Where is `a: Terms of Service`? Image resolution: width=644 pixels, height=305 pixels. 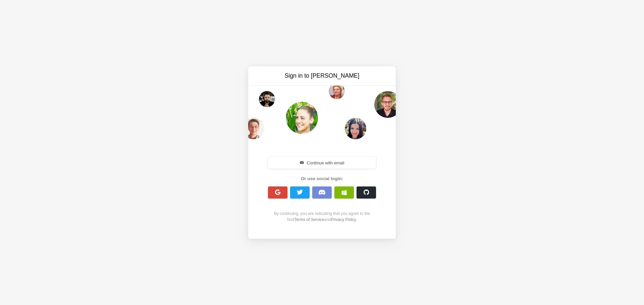
a: Terms of Service is located at coordinates (309, 220).